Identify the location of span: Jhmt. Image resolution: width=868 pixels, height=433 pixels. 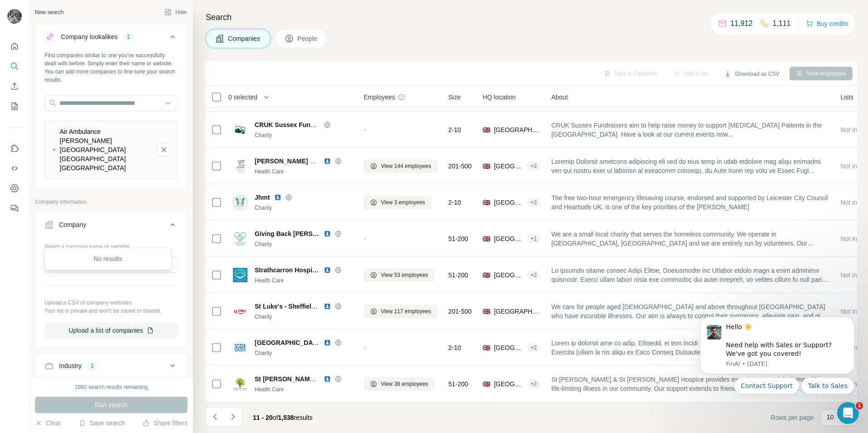
(262, 197).